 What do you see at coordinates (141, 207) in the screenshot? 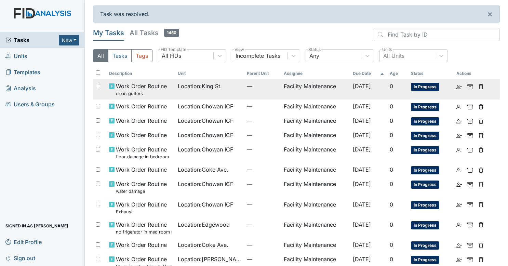
I see `span: Work Order Routine Exhaust` at bounding box center [141, 207].